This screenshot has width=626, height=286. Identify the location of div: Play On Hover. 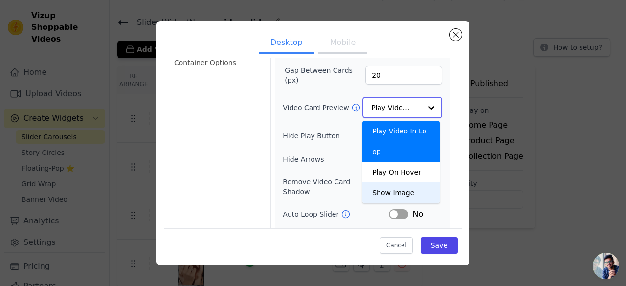
(401, 172).